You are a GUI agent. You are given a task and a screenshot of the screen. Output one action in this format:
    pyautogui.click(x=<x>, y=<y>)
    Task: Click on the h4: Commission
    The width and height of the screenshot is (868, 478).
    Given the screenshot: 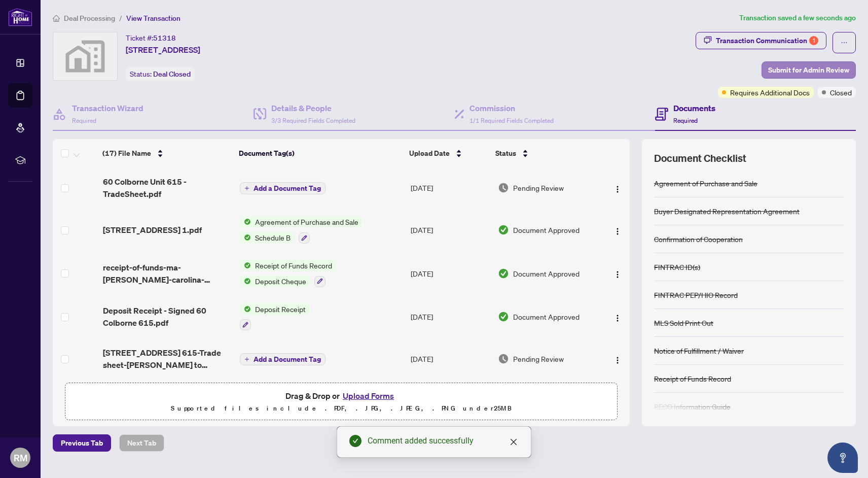 What is the action you would take?
    pyautogui.click(x=511, y=108)
    